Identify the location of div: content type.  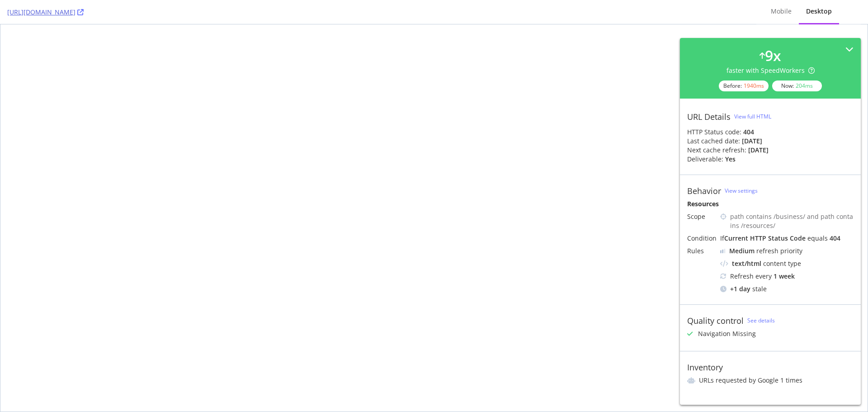
(786, 263).